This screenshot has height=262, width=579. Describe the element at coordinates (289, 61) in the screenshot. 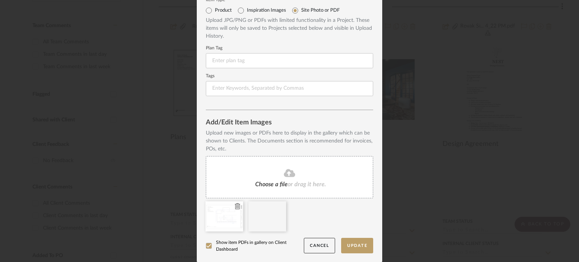

I see `input: Enter plan tag` at that location.